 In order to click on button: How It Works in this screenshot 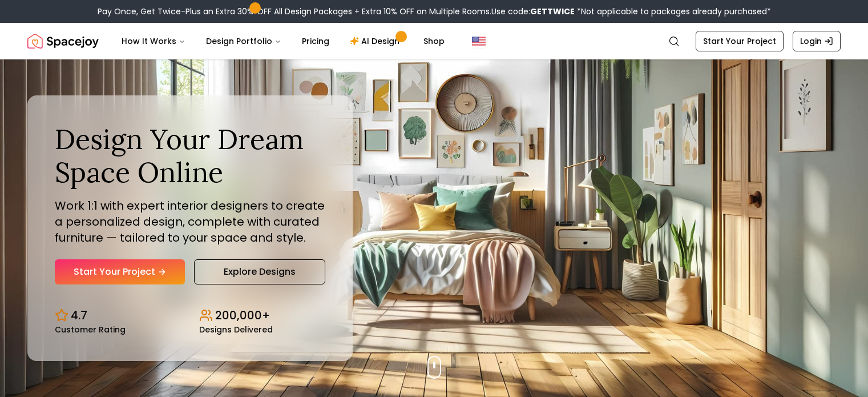, I will do `click(154, 41)`.